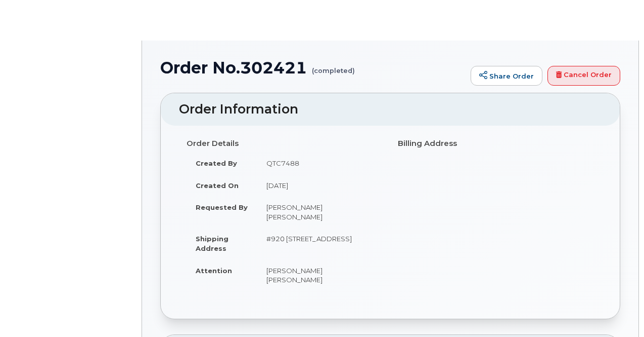  What do you see at coordinates (313, 67) in the screenshot?
I see `h1: Order No.302421` at bounding box center [313, 67].